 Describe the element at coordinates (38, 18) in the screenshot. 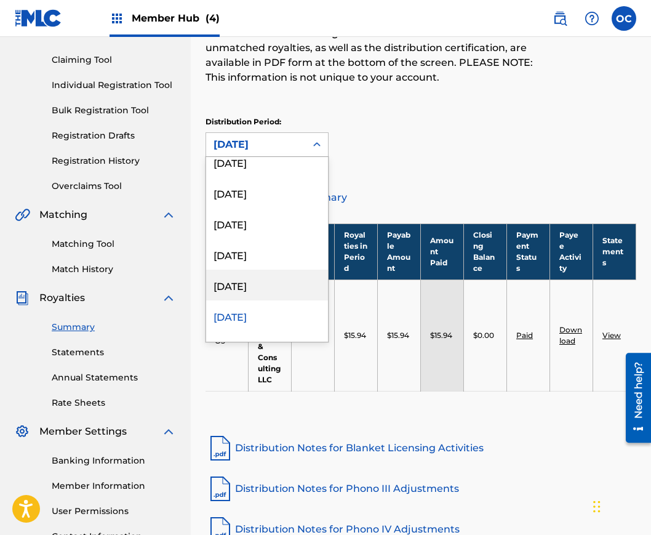

I see `img: MLC Logo` at that location.